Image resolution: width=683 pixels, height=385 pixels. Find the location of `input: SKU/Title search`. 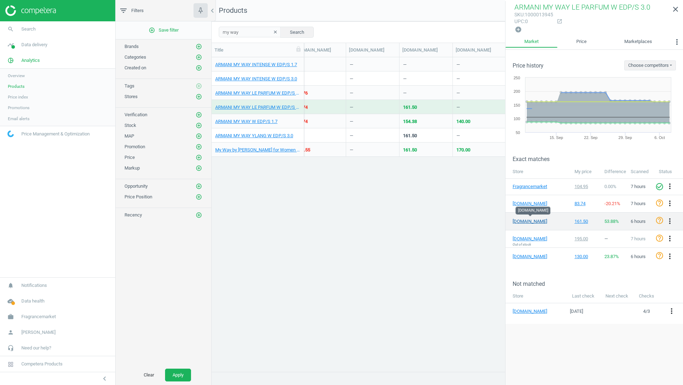

input: SKU/Title search is located at coordinates (250, 32).